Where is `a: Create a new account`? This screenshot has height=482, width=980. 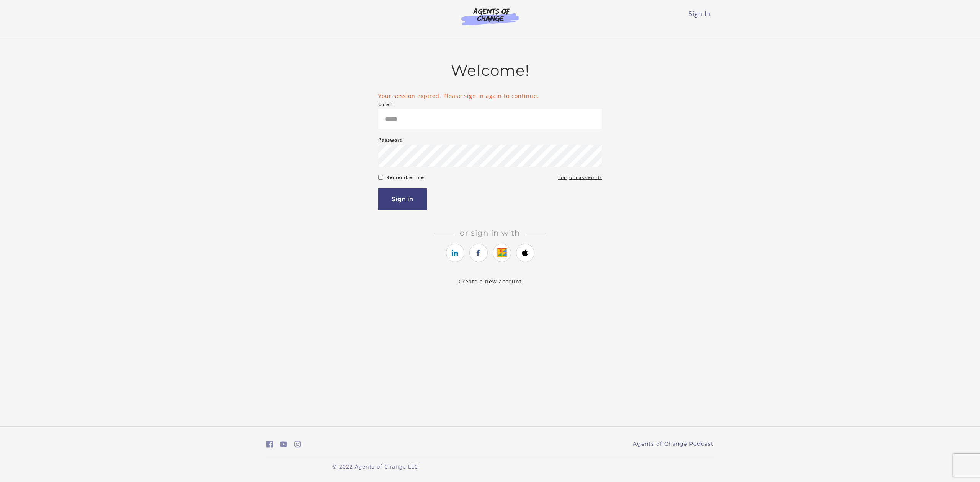 a: Create a new account is located at coordinates (490, 281).